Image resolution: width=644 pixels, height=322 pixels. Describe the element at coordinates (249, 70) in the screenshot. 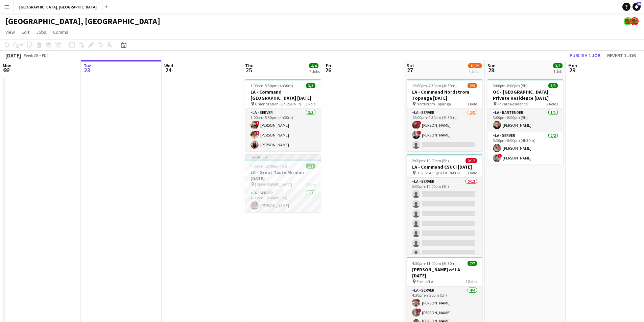

I see `span: 25` at that location.